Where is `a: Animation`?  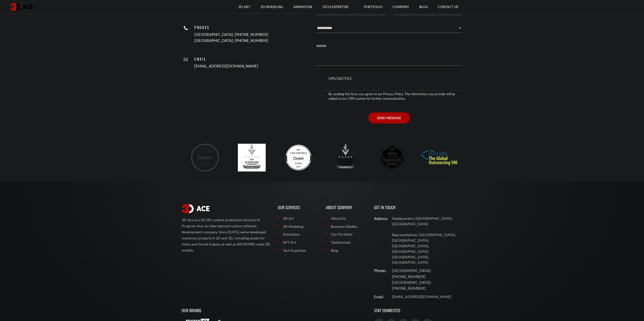 a: Animation is located at coordinates (298, 234).